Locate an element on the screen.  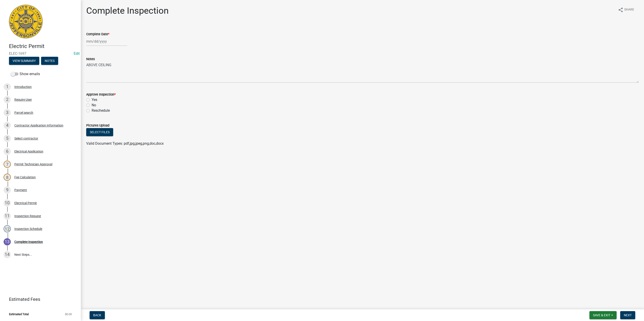
div: Complete Inspection is located at coordinates (28, 242).